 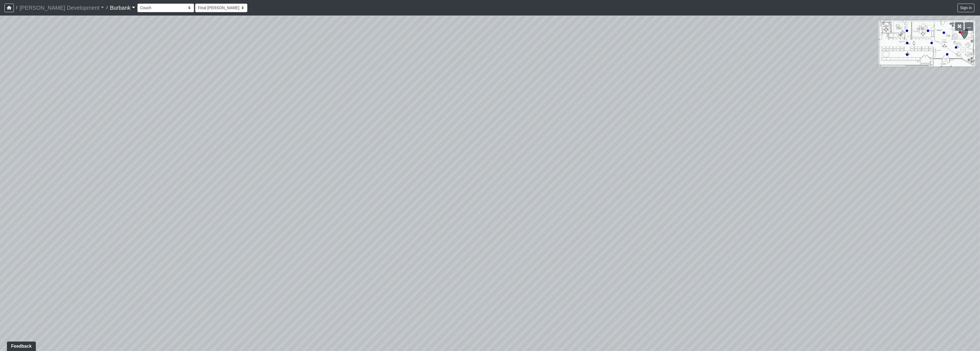 I want to click on a: Burbank, so click(x=123, y=8).